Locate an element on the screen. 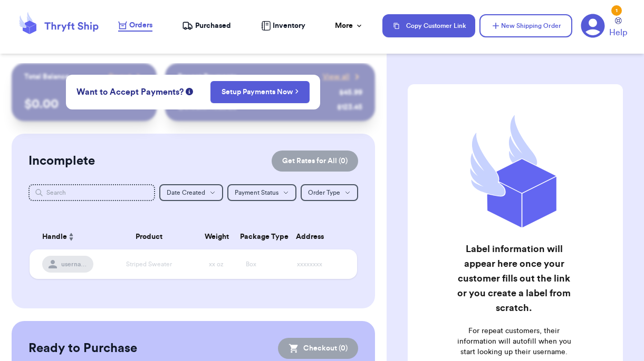 Image resolution: width=644 pixels, height=361 pixels. button: Sort ascending is located at coordinates (71, 237).